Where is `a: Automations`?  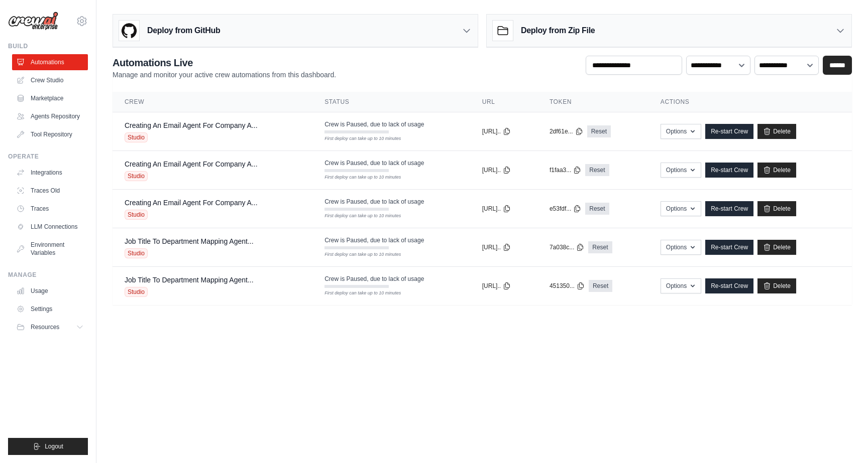
a: Automations is located at coordinates (50, 63).